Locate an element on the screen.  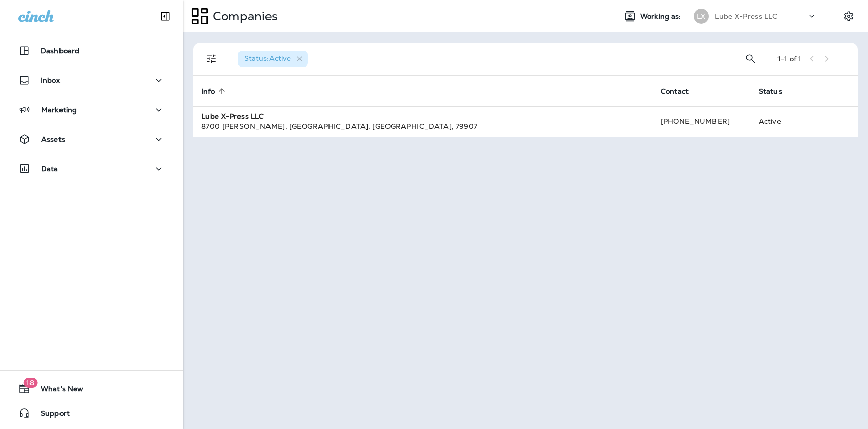
button: Search Companies is located at coordinates (750, 59).